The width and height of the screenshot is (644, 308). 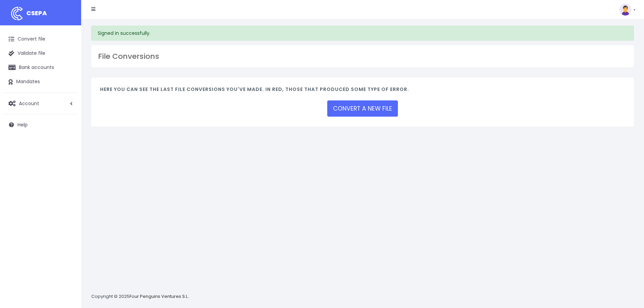 I want to click on a: Convert file, so click(x=41, y=39).